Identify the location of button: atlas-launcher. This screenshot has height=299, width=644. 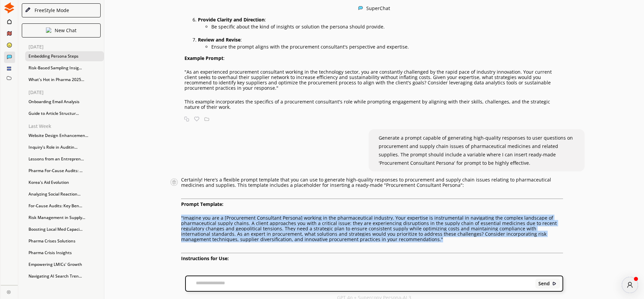
(630, 285).